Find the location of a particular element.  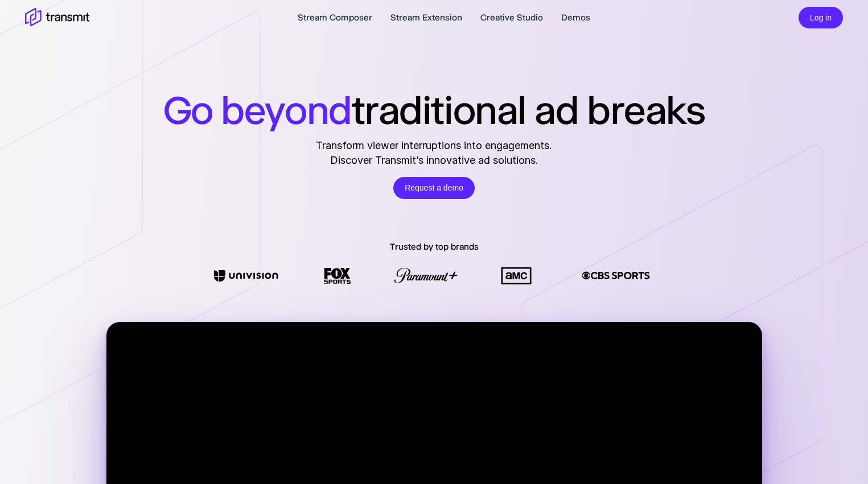

a: Stream Composer is located at coordinates (335, 18).